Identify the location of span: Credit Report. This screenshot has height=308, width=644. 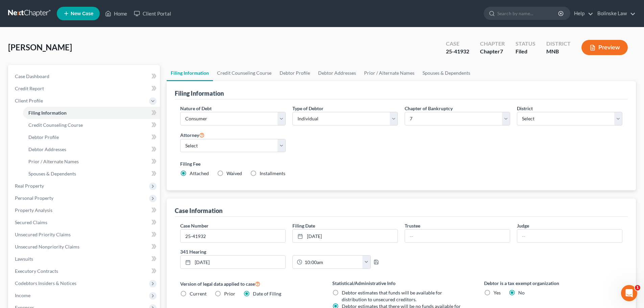
(30, 88).